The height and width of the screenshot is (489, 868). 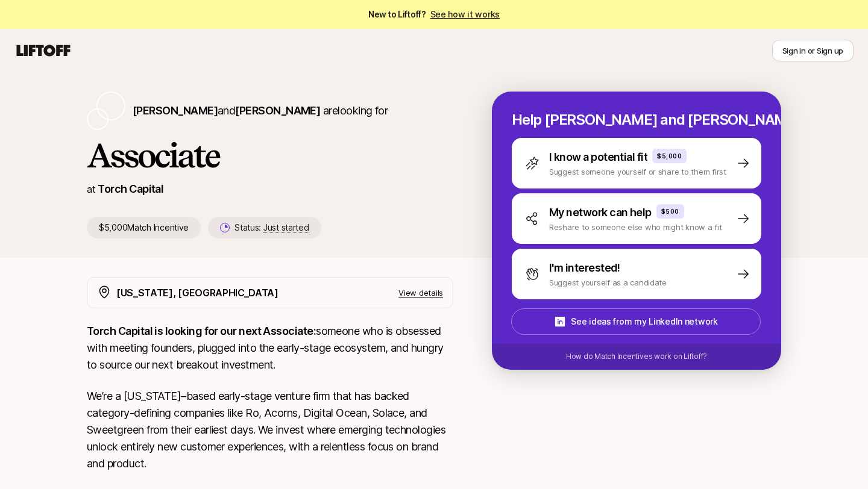 What do you see at coordinates (670, 212) in the screenshot?
I see `p: $500` at bounding box center [670, 212].